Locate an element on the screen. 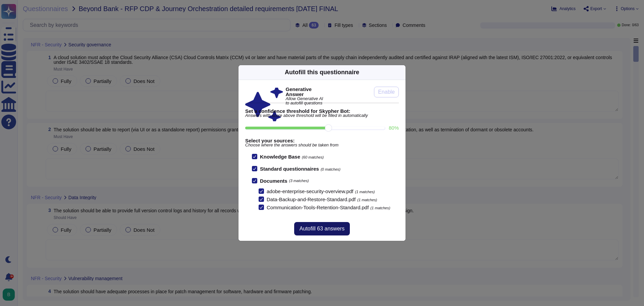 This screenshot has width=644, height=306. span: Autofill 63 answers is located at coordinates (322, 229).